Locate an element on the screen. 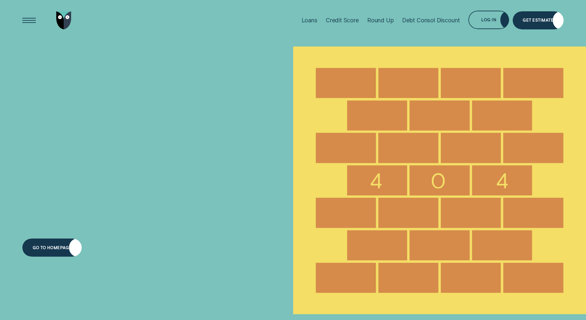  div: Credit Score is located at coordinates (343, 20).